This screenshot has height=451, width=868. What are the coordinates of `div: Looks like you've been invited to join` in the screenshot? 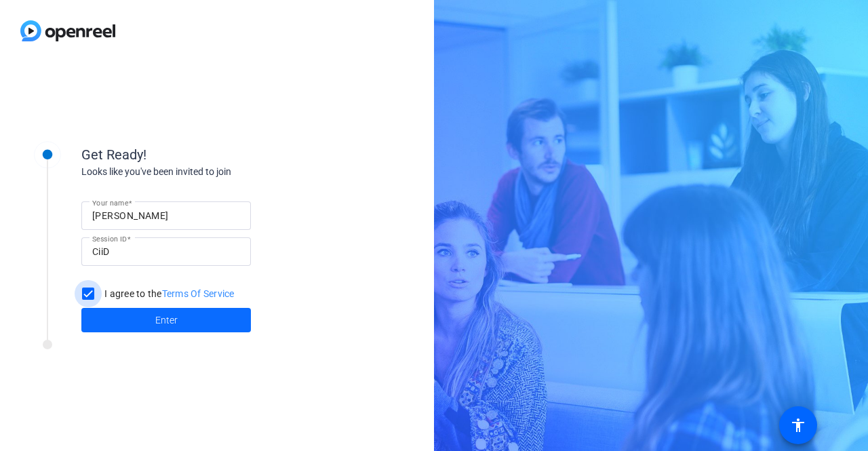 It's located at (217, 171).